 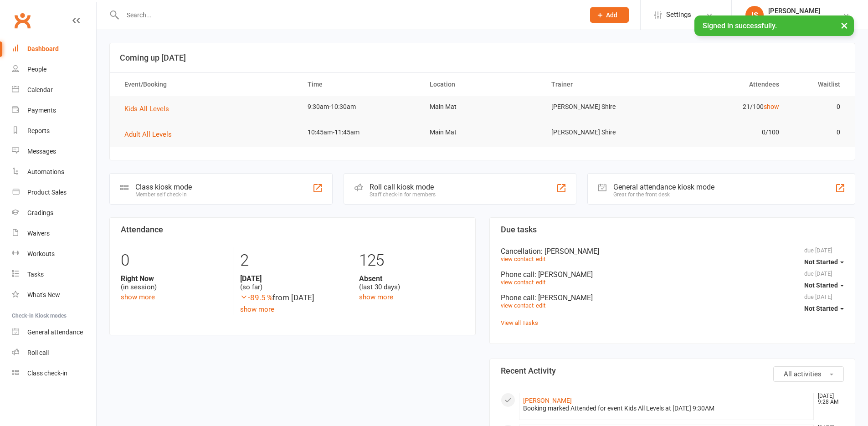 What do you see at coordinates (54, 49) in the screenshot?
I see `a: Dashboard` at bounding box center [54, 49].